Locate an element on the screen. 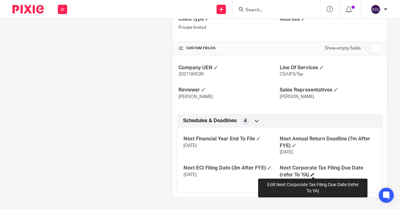 This screenshot has height=209, width=400. h4: CUSTOM FIELDS is located at coordinates (229, 48).